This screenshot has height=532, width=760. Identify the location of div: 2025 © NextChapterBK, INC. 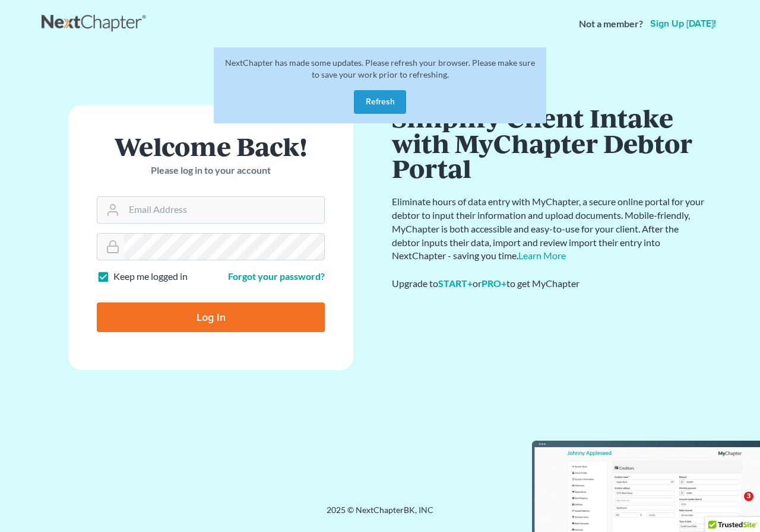
(380, 515).